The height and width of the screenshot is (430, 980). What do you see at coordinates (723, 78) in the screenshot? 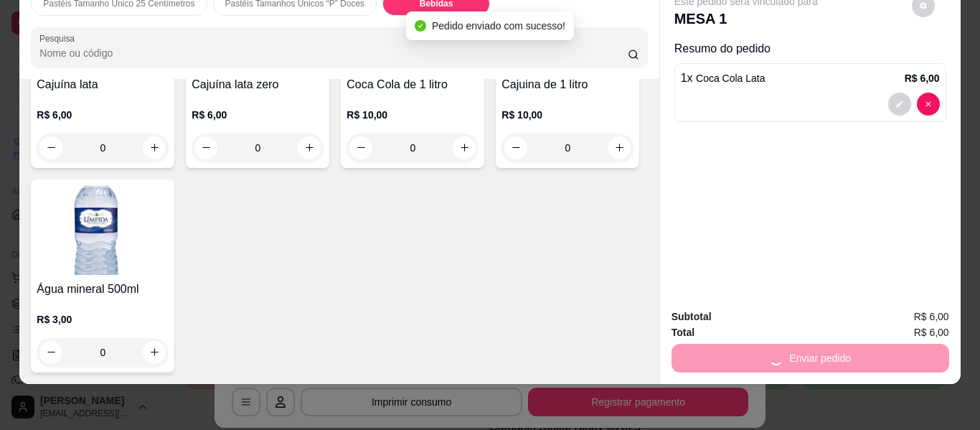
I see `p: 1 x` at bounding box center [723, 78].